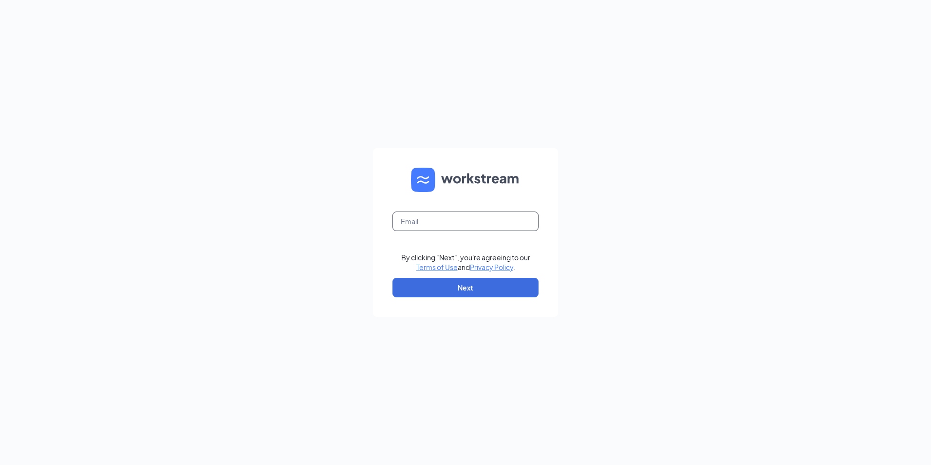  What do you see at coordinates (466, 262) in the screenshot?
I see `div: By clicking "Next", you're agreeing to our and .` at bounding box center [466, 262].